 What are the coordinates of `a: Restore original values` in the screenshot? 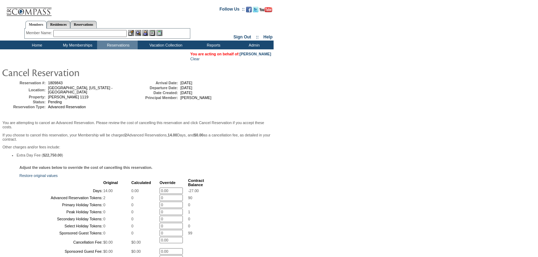 It's located at (38, 176).